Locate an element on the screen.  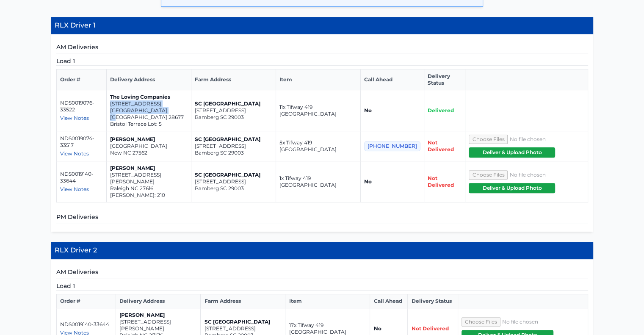
h5: PM Deliveries is located at coordinates (322, 218).